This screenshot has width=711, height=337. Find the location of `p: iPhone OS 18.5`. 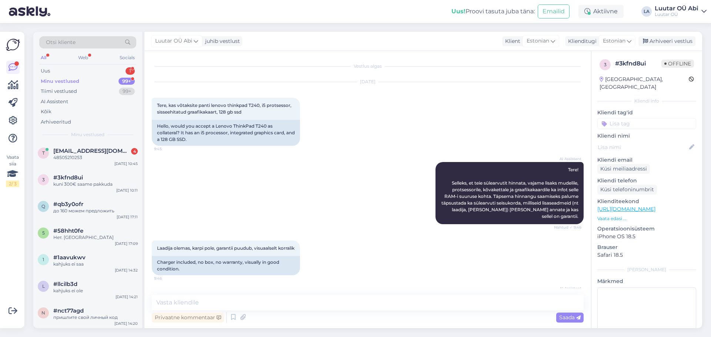

p: iPhone OS 18.5 is located at coordinates (646, 237).